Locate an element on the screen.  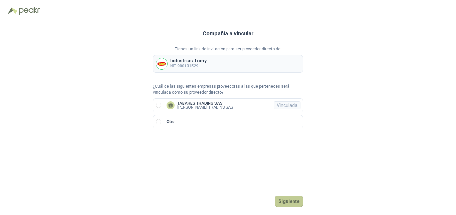
p: Tienes un link de invitación para ser proveedor directo de: is located at coordinates (228, 49).